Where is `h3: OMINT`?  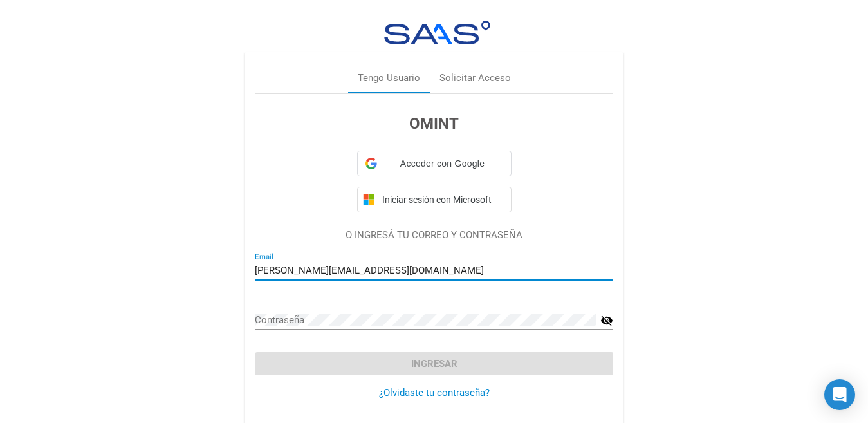
h3: OMINT is located at coordinates (434, 123).